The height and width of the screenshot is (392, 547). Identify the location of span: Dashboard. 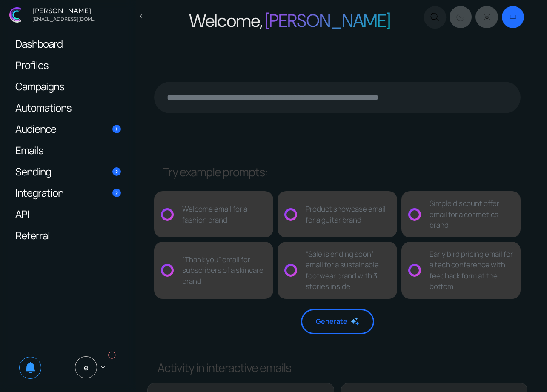
(39, 43).